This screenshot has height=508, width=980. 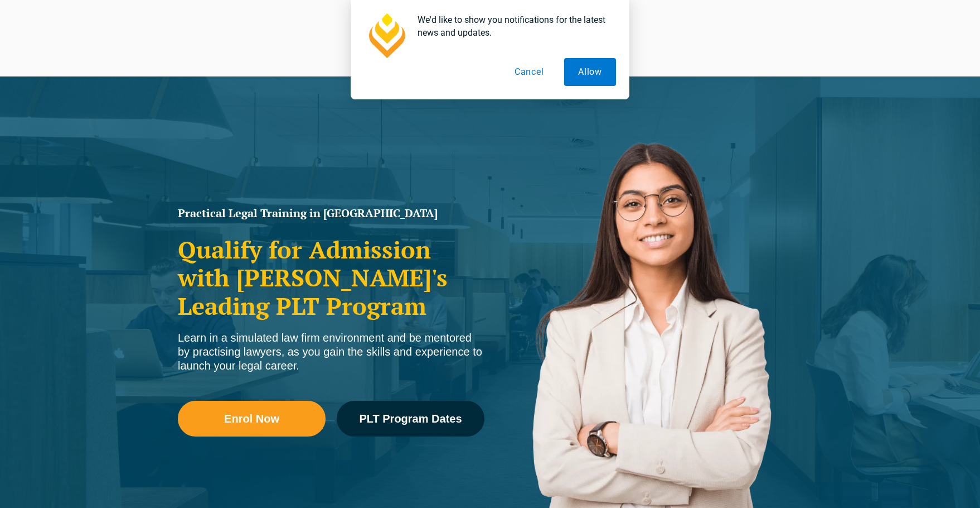 What do you see at coordinates (411, 418) in the screenshot?
I see `a: PLT Program Dates` at bounding box center [411, 418].